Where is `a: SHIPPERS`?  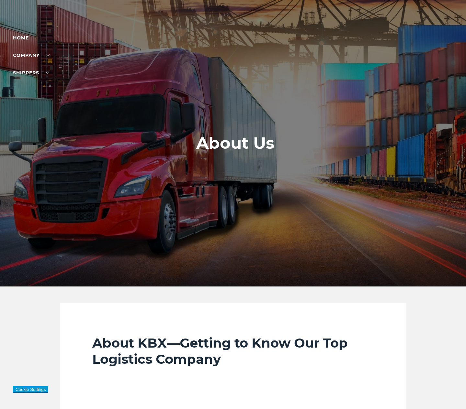
a: SHIPPERS is located at coordinates (31, 73).